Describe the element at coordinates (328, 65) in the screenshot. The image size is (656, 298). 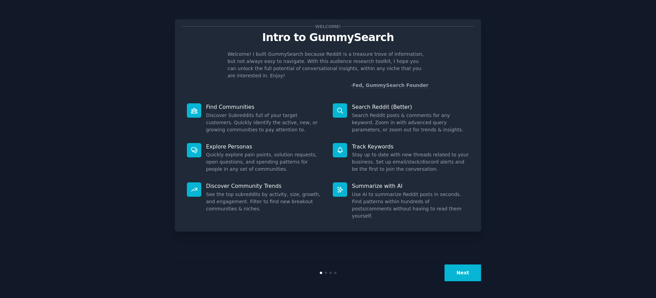
I see `p: Welcome! I built GummySearch because Reddit is a treasure trove of information, but not always ea...` at that location.